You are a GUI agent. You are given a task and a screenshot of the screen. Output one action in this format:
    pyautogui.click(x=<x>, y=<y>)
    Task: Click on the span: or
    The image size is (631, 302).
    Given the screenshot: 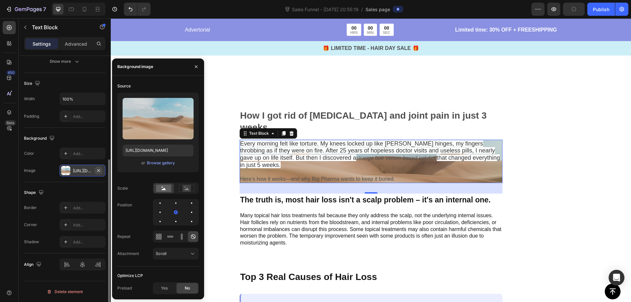 What is the action you would take?
    pyautogui.click(x=143, y=163)
    